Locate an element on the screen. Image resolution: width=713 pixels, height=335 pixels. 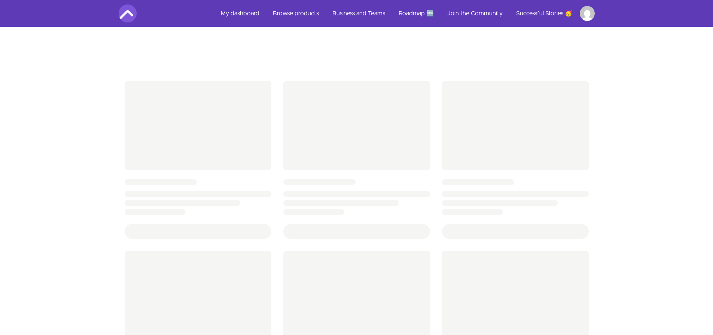
img: Amigoscode logo is located at coordinates (128, 13).